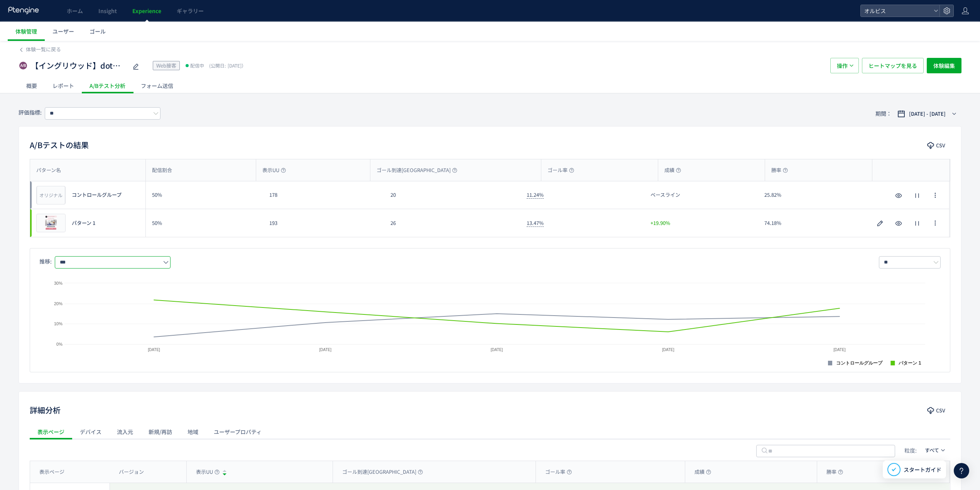  Describe the element at coordinates (197, 65) in the screenshot. I see `span: 配信中` at that location.